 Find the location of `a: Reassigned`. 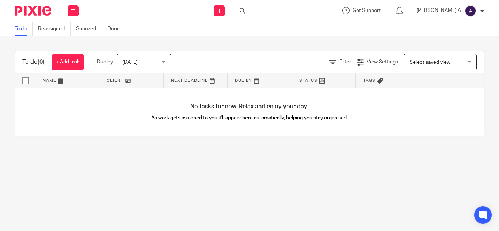

a: Reassigned is located at coordinates (54, 29).